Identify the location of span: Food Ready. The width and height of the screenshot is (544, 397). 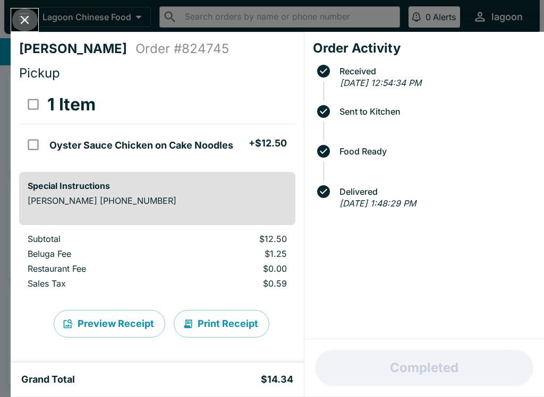
(435, 151).